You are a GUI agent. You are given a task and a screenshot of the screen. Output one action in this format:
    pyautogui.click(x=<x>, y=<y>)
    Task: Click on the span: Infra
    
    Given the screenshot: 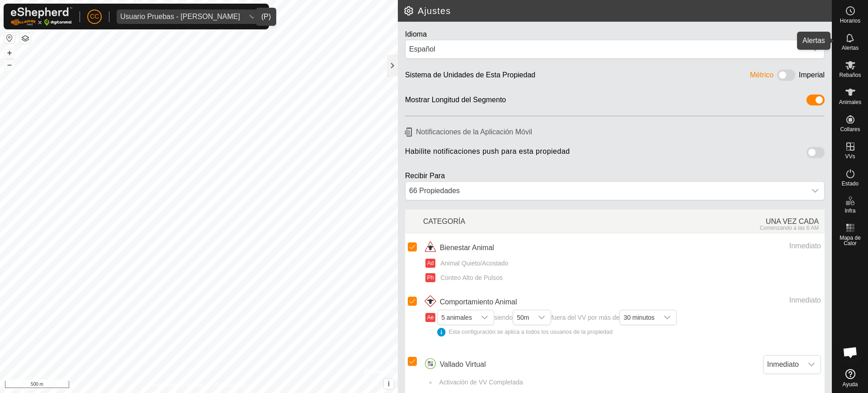 What is the action you would take?
    pyautogui.click(x=849, y=210)
    